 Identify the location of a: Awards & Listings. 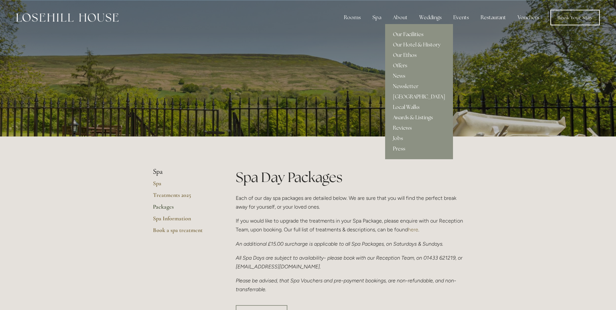
(419, 118).